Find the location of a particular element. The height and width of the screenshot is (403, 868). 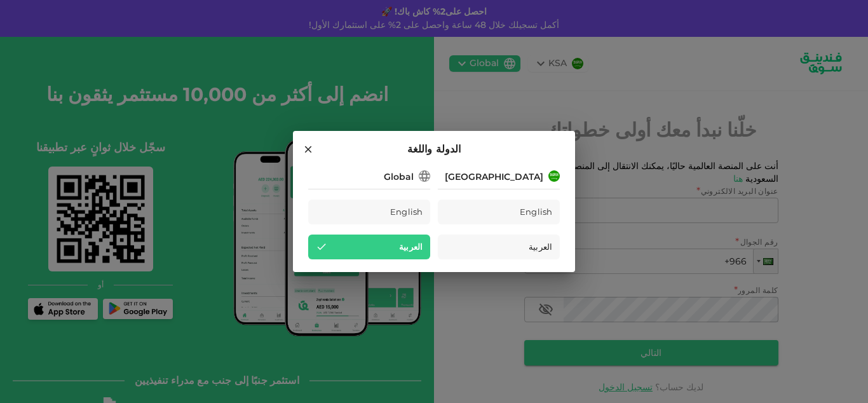

span: الدولة واللغة is located at coordinates (434, 149).